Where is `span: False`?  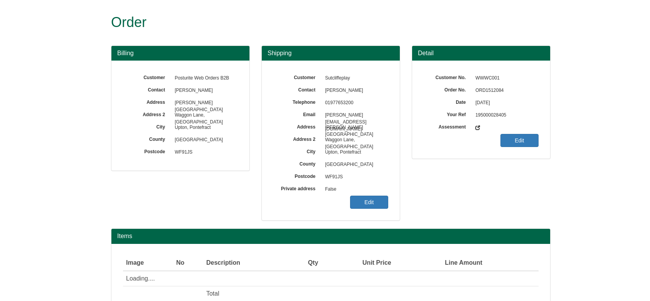
span: False is located at coordinates (355, 189).